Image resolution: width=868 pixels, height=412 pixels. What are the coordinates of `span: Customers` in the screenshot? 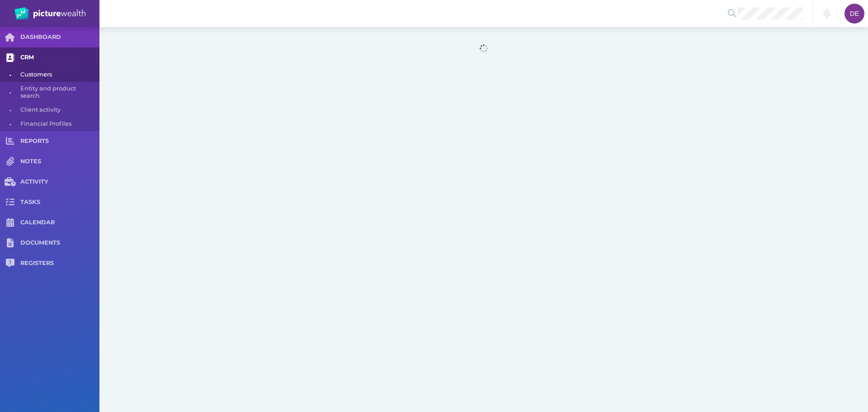 It's located at (59, 75).